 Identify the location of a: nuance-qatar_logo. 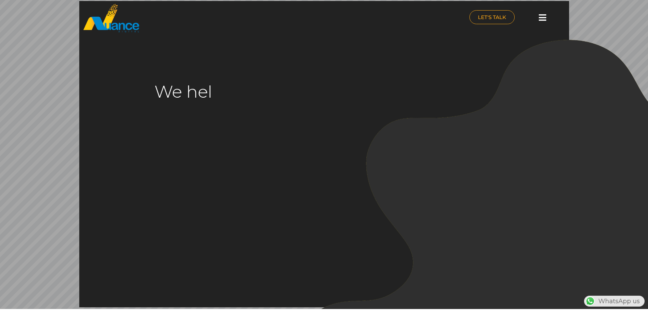
(202, 18).